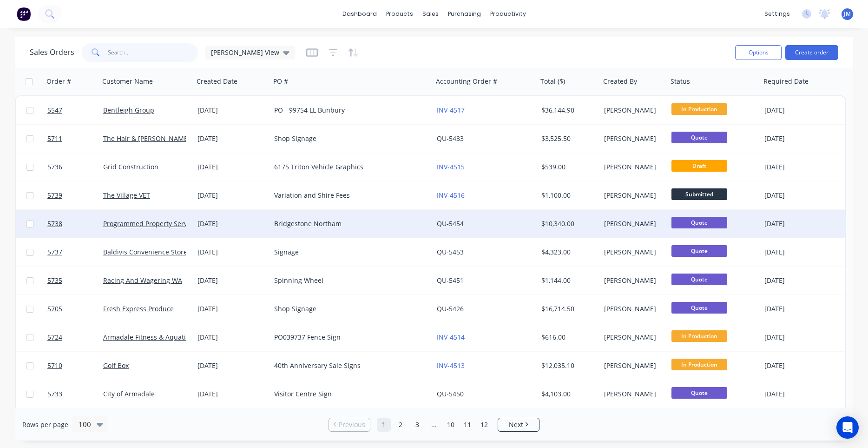 The width and height of the screenshot is (868, 448). I want to click on a: QU-5451, so click(450, 280).